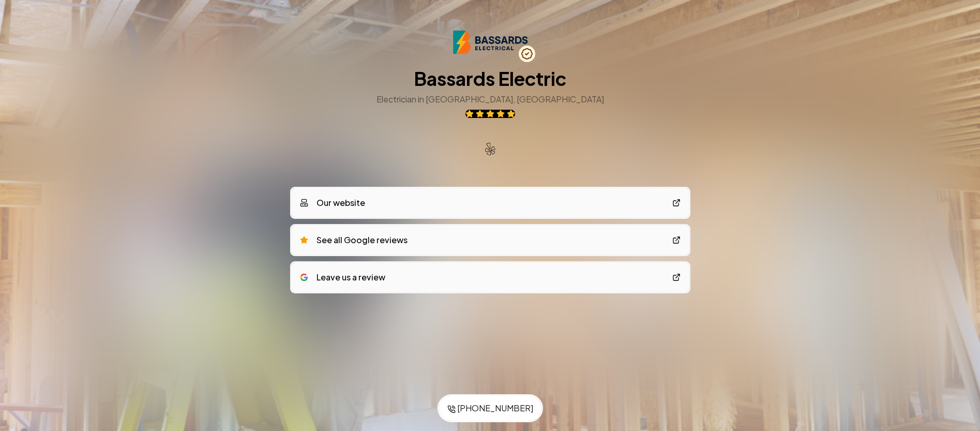 This screenshot has width=980, height=431. Describe the element at coordinates (304, 278) in the screenshot. I see `img: google logo` at that location.